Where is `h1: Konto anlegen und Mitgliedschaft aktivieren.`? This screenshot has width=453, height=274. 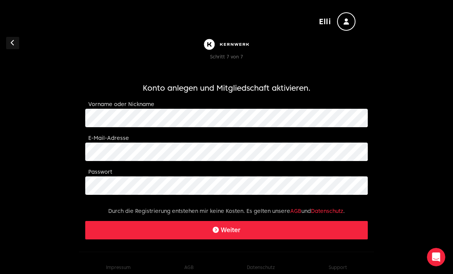 h1: Konto anlegen und Mitgliedschaft aktivieren. is located at coordinates (227, 88).